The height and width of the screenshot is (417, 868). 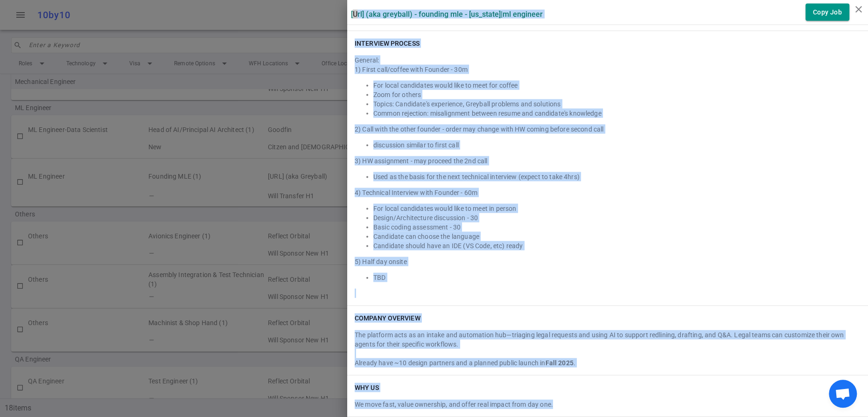 I want to click on li: Zoom for others, so click(x=617, y=95).